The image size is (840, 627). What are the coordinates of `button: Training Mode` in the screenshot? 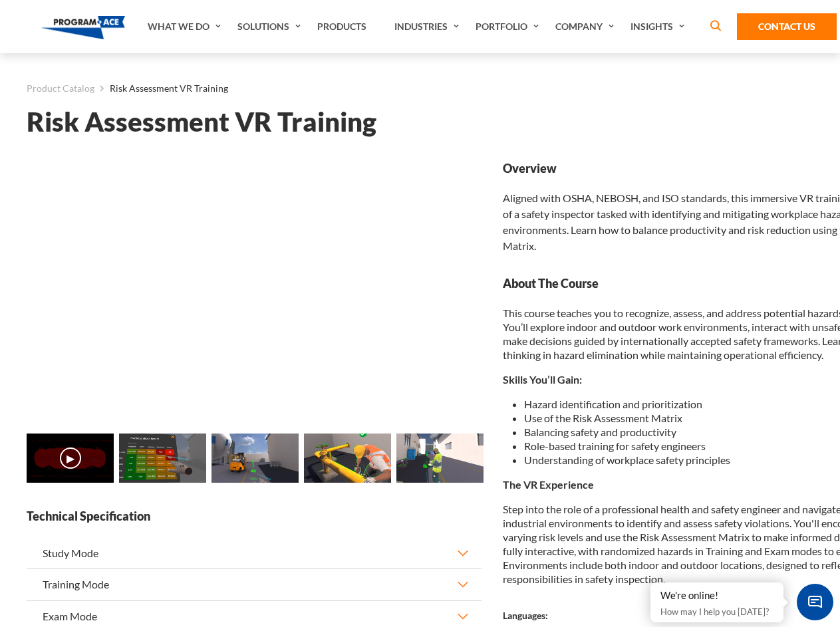 It's located at (254, 585).